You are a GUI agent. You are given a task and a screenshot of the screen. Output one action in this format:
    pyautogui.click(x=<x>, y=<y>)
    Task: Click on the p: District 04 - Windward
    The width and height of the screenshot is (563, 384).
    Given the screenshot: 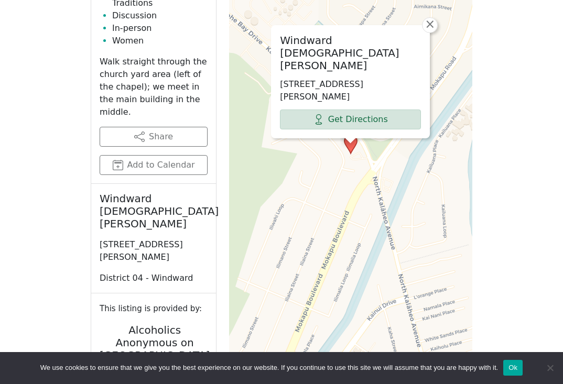 What is the action you would take?
    pyautogui.click(x=154, y=278)
    